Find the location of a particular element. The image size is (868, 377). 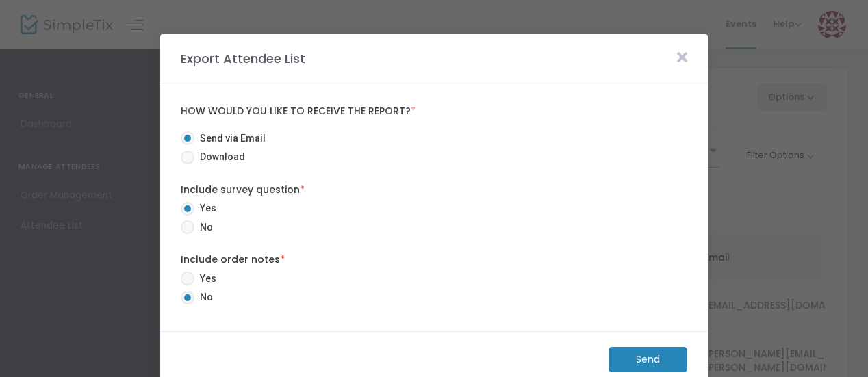

span: Send via Email is located at coordinates (230, 138).